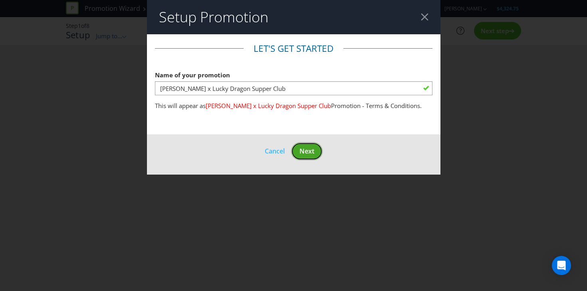 Image resolution: width=587 pixels, height=291 pixels. What do you see at coordinates (275, 151) in the screenshot?
I see `span: Cancel` at bounding box center [275, 151].